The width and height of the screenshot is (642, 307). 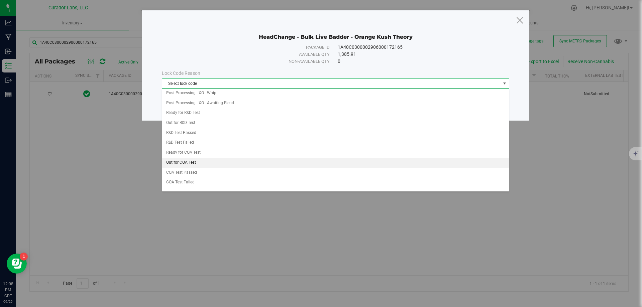 I want to click on li: R&D Test Failed, so click(x=335, y=143).